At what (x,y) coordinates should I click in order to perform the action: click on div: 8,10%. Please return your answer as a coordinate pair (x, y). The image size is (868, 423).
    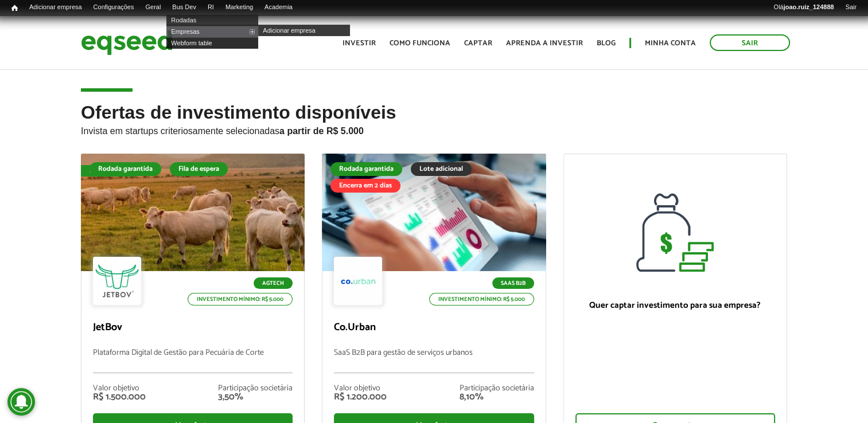
    Looking at the image, I should click on (497, 397).